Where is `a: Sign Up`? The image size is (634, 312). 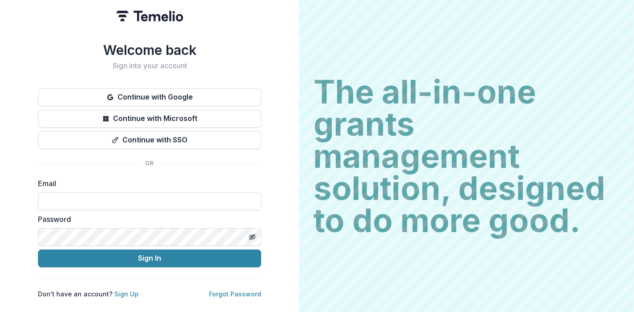 a: Sign Up is located at coordinates (126, 294).